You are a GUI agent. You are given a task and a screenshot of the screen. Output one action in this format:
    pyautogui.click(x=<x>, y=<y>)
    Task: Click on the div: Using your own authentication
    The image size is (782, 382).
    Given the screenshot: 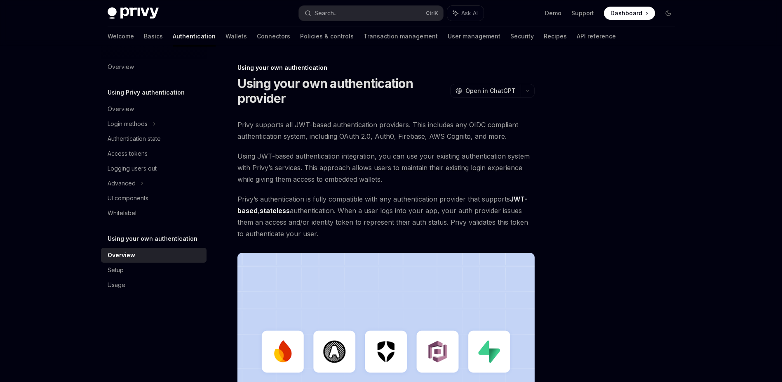 What is the action you would take?
    pyautogui.click(x=386, y=68)
    